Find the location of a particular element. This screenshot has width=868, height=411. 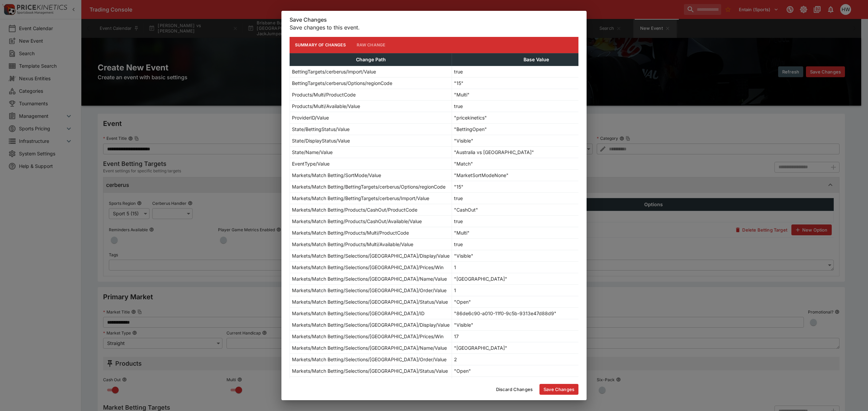

p: State/DisplayStatus/Value is located at coordinates (321, 141).